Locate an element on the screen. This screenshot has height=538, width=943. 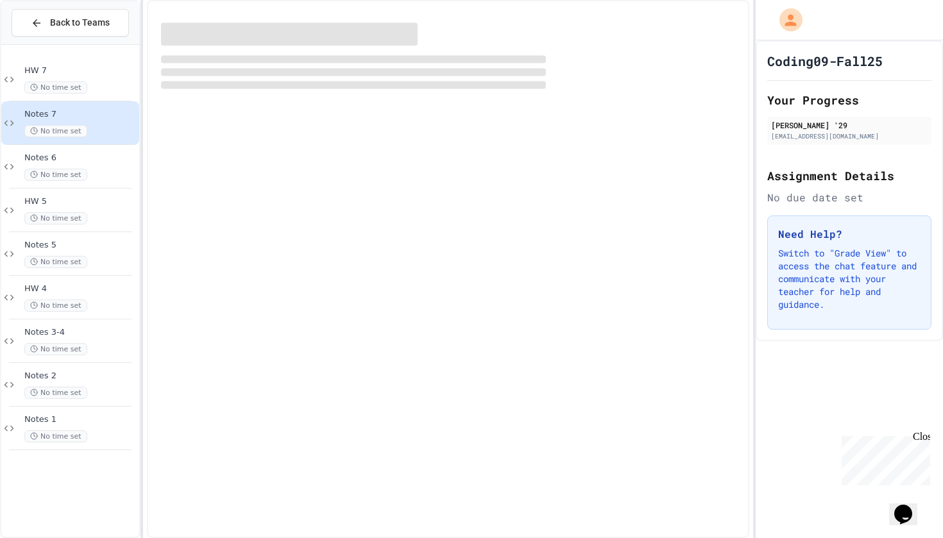
span: Notes 5 is located at coordinates (80, 245).